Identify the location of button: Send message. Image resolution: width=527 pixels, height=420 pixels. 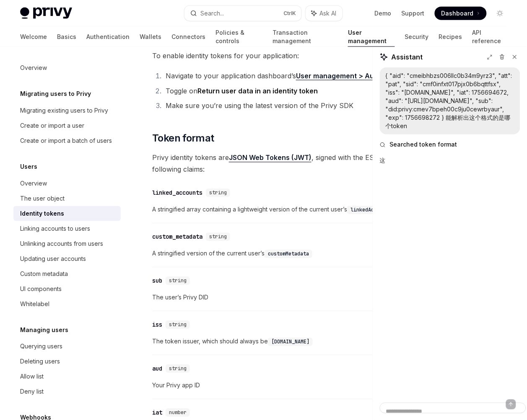
(511, 405).